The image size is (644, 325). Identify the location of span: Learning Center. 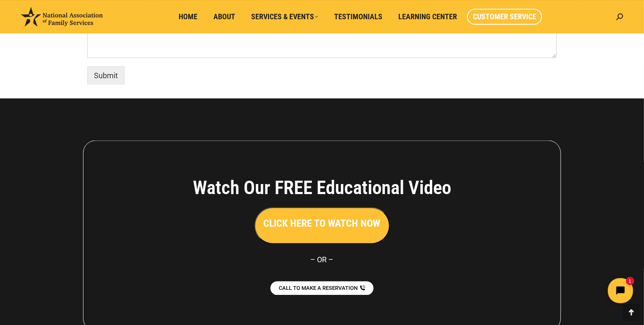
(427, 17).